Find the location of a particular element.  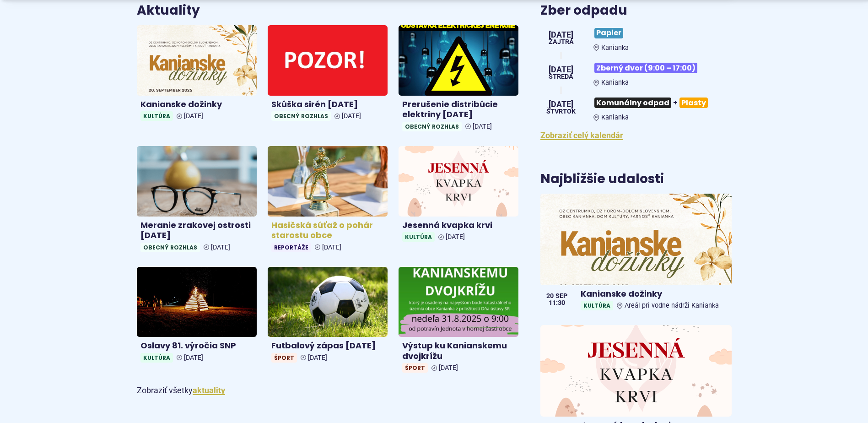

span: Reportáže is located at coordinates (291, 247).